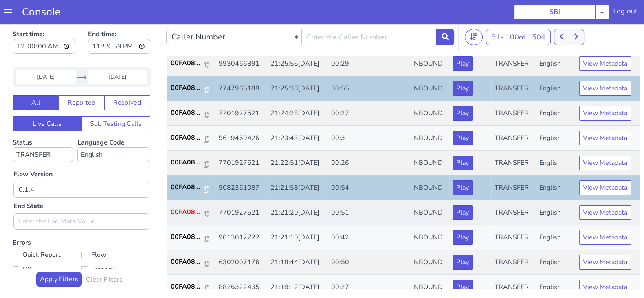 The height and width of the screenshot is (298, 644). Describe the element at coordinates (81, 199) in the screenshot. I see `input: Enter the End State Value` at that location.